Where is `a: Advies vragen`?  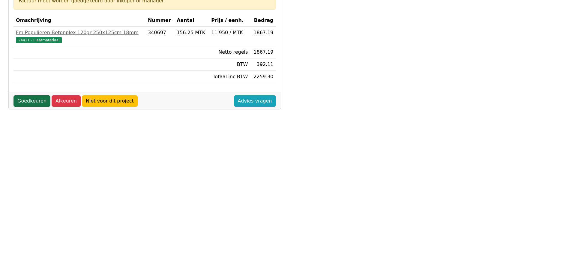
a: Advies vragen is located at coordinates (255, 101).